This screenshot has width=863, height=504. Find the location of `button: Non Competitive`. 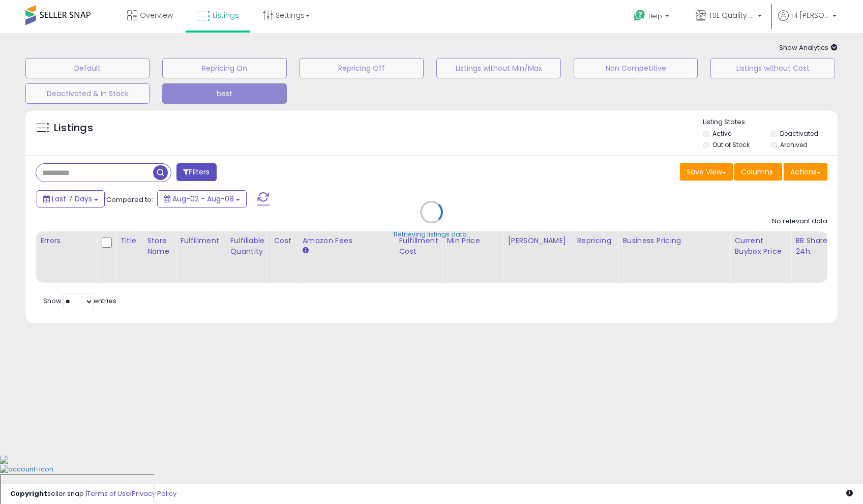

button: Non Competitive is located at coordinates (636, 68).